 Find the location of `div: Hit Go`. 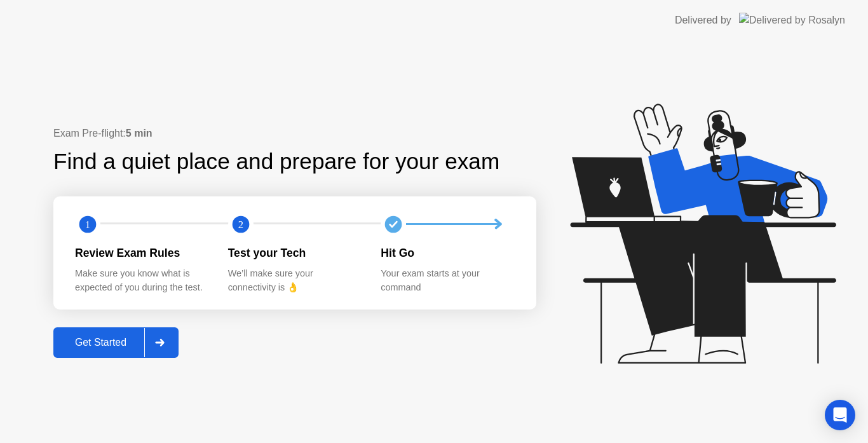

div: Hit Go is located at coordinates (447, 253).